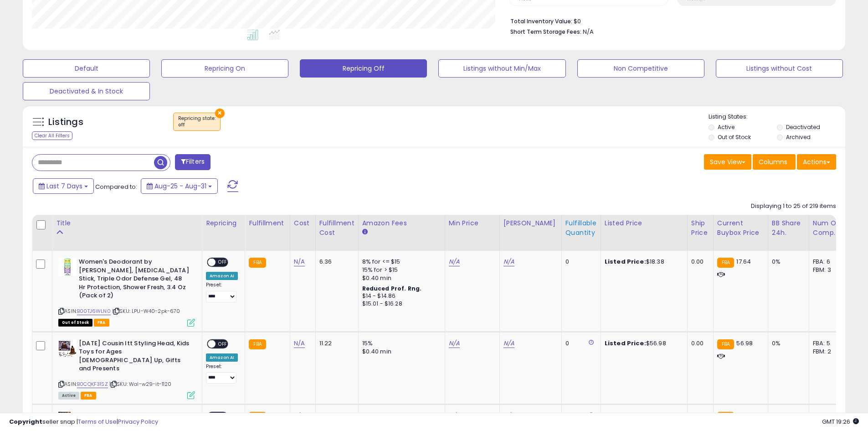 Image resolution: width=868 pixels, height=431 pixels. What do you see at coordinates (588, 31) in the screenshot?
I see `span: N/A` at bounding box center [588, 31].